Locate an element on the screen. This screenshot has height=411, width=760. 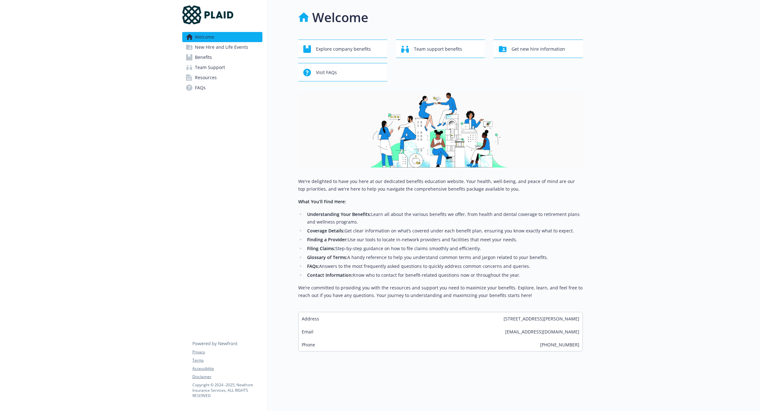
span: Visit FAQs is located at coordinates (326, 73).